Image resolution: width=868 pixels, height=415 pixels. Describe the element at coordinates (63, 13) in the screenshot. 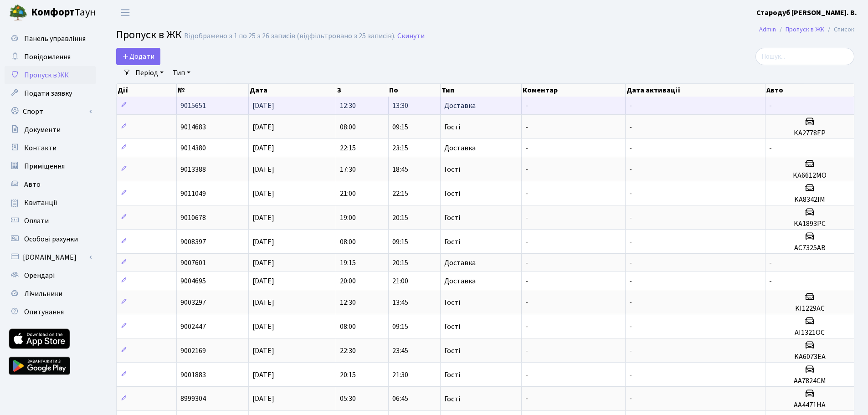

I see `span: Таун` at that location.